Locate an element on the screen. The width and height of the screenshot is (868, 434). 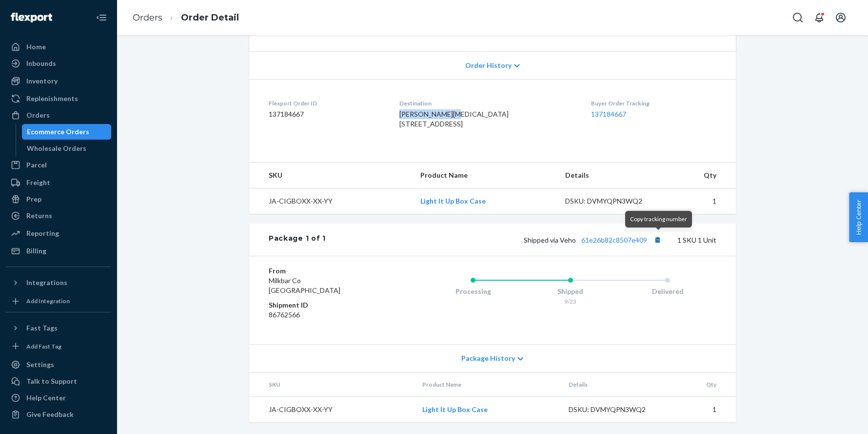
dd: 137184667 is located at coordinates (326, 115).